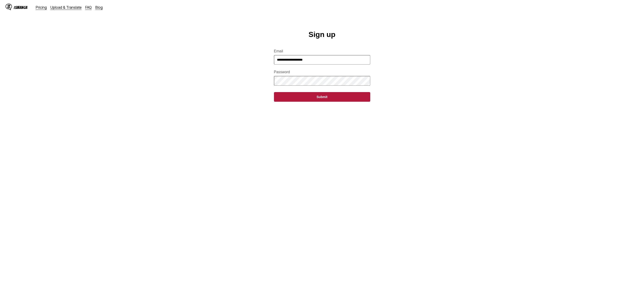 Image resolution: width=644 pixels, height=290 pixels. What do you see at coordinates (89, 7) in the screenshot?
I see `a: FAQ` at bounding box center [89, 7].